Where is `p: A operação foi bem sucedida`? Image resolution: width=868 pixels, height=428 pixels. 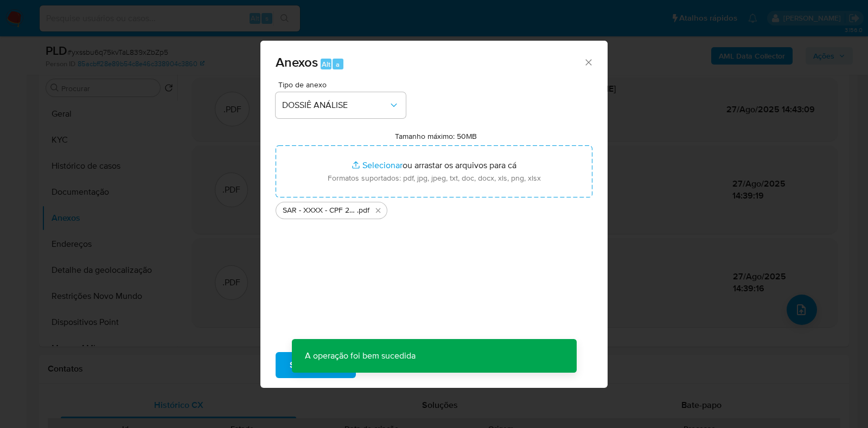 p: A operação foi bem sucedida is located at coordinates (360, 356).